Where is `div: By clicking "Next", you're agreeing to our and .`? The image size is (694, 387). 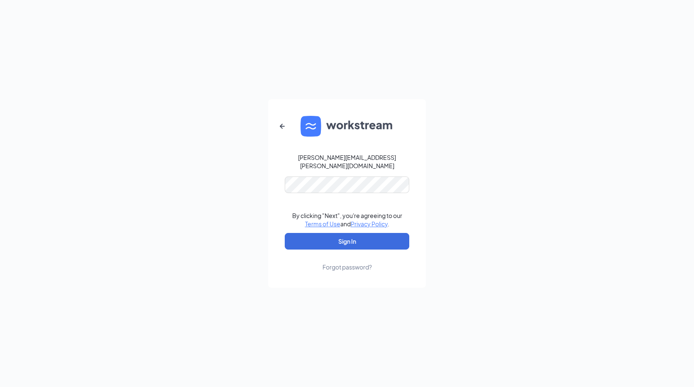
div: By clicking "Next", you're agreeing to our and . is located at coordinates (347, 220).